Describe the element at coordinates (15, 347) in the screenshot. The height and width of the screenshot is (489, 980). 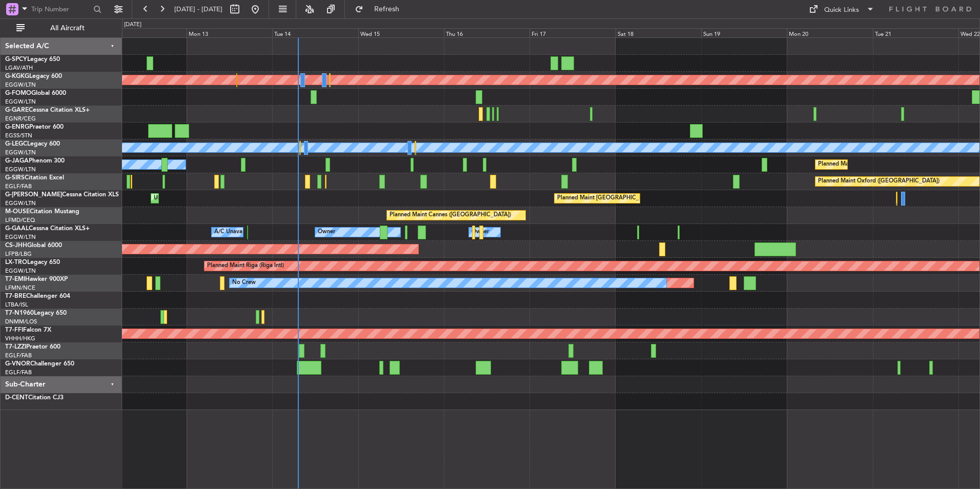
I see `span: T7-LZZI` at that location.